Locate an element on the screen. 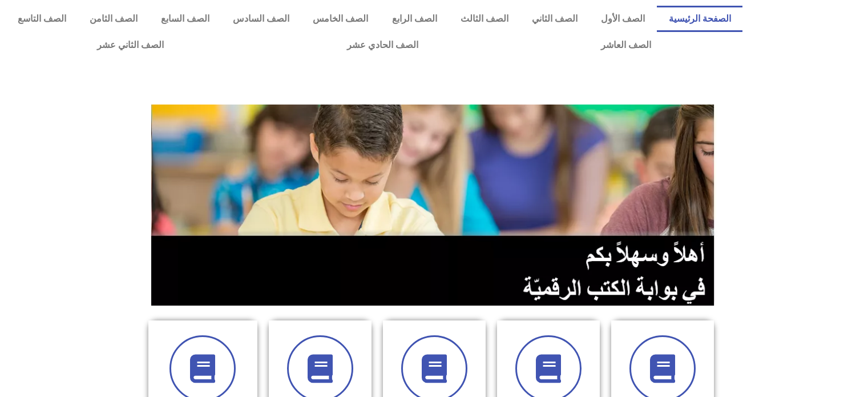 This screenshot has height=397, width=868. a: الصف الأول is located at coordinates (623, 19).